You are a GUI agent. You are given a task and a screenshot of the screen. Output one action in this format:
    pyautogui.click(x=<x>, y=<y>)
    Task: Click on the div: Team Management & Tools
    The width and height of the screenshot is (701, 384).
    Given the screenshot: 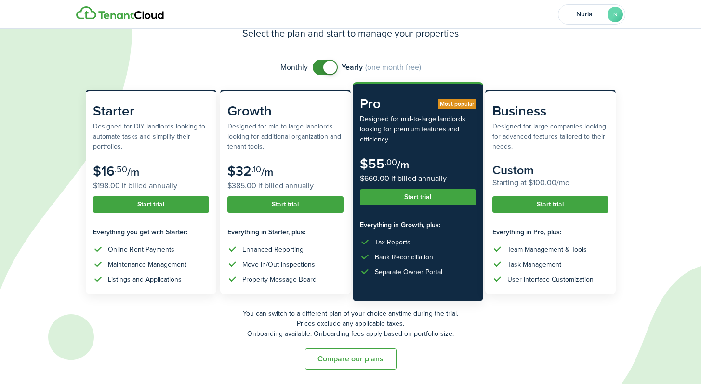 What is the action you would take?
    pyautogui.click(x=547, y=250)
    